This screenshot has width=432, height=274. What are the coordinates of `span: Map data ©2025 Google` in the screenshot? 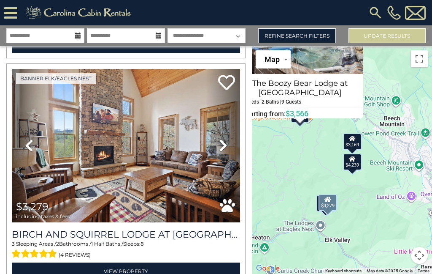 It's located at (390, 270).